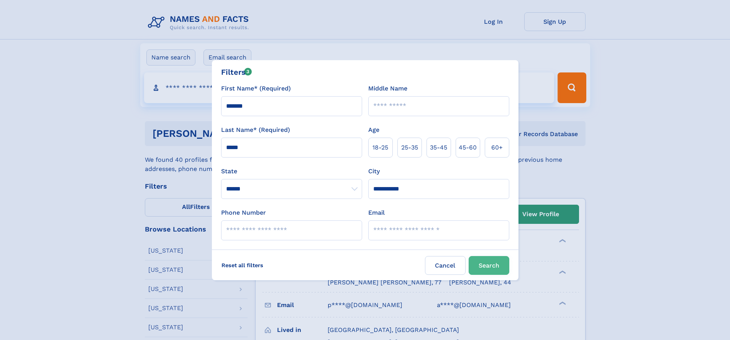 This screenshot has width=730, height=340. Describe the element at coordinates (497, 148) in the screenshot. I see `span: 60+` at that location.